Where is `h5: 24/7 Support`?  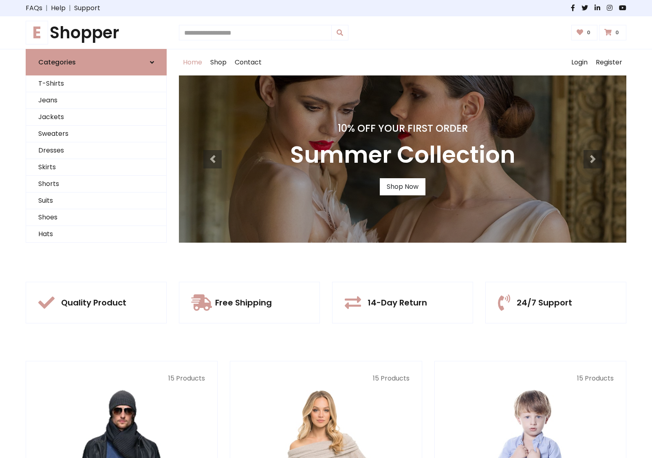
h5: 24/7 Support is located at coordinates (545, 303).